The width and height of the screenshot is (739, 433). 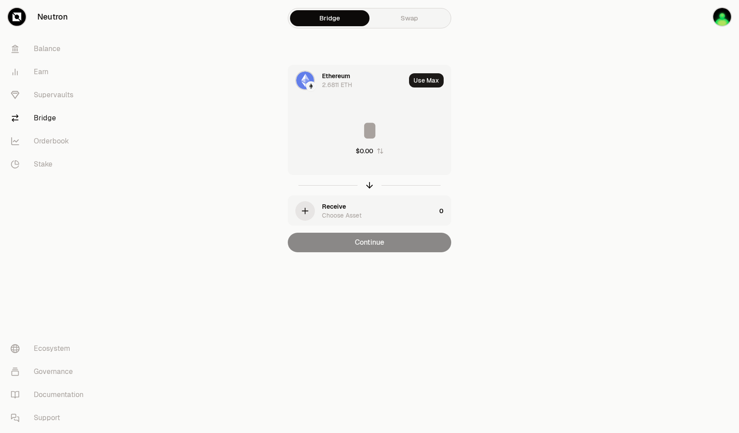 What do you see at coordinates (337, 85) in the screenshot?
I see `div: 2.6811 ETH` at bounding box center [337, 85].